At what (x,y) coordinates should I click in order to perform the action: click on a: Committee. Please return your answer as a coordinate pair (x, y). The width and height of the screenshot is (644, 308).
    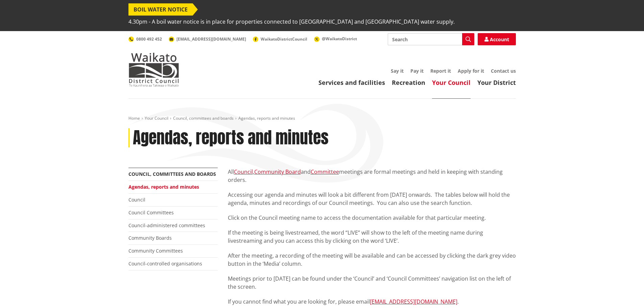
    Looking at the image, I should click on (325, 172).